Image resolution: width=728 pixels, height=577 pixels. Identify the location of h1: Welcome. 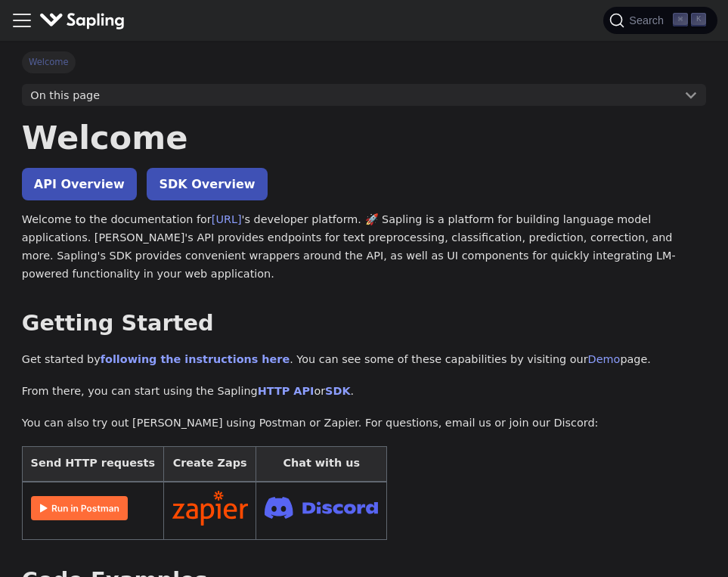
(364, 138).